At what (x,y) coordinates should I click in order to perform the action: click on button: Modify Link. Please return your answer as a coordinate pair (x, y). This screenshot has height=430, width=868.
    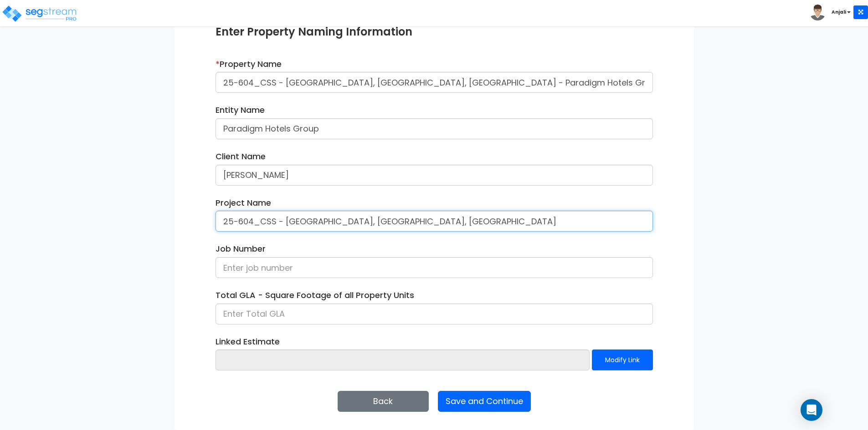
    Looking at the image, I should click on (623, 360).